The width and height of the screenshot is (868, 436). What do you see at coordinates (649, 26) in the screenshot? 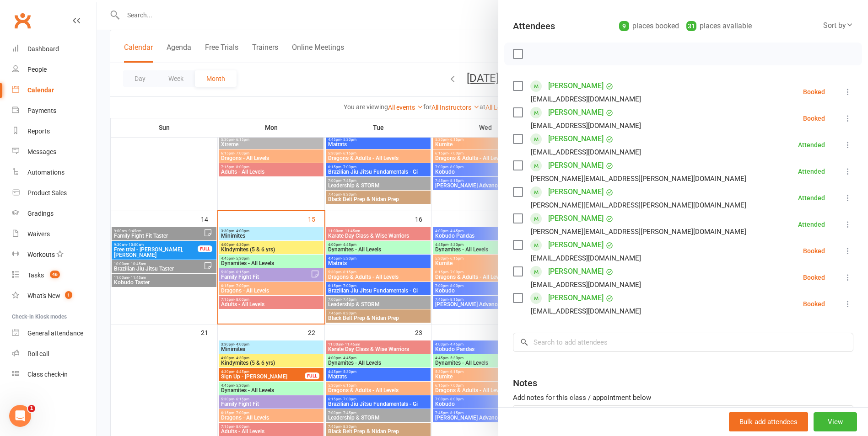
I see `div: places booked` at bounding box center [649, 26].